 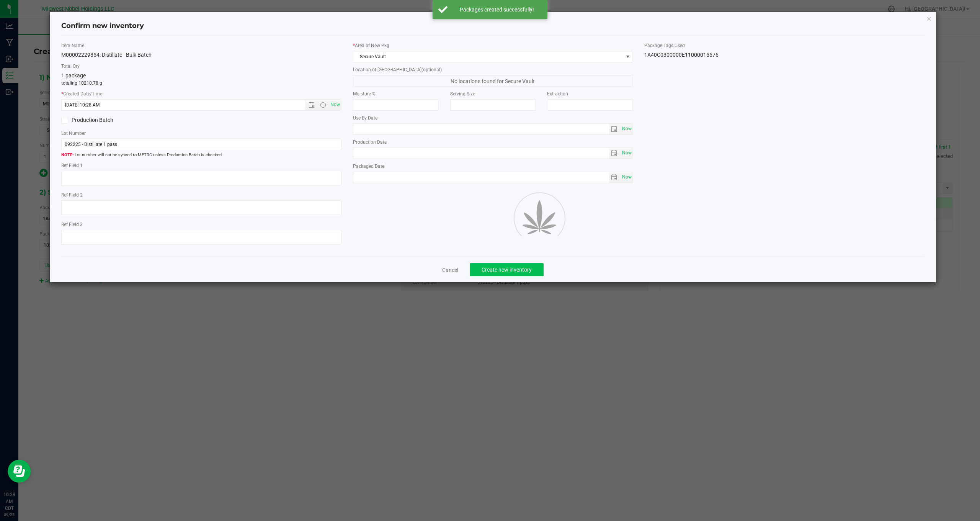 I want to click on h4: Confirm new inventory, so click(x=103, y=26).